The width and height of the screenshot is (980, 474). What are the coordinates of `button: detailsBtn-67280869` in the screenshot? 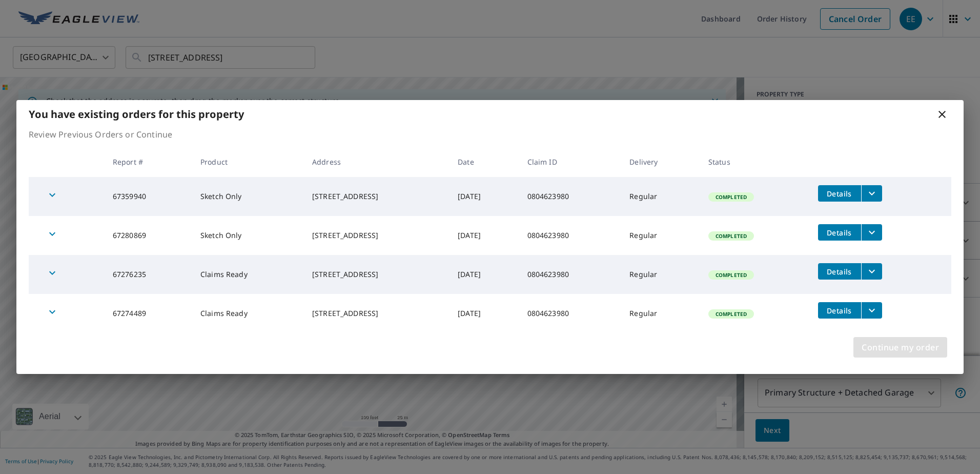 It's located at (839, 232).